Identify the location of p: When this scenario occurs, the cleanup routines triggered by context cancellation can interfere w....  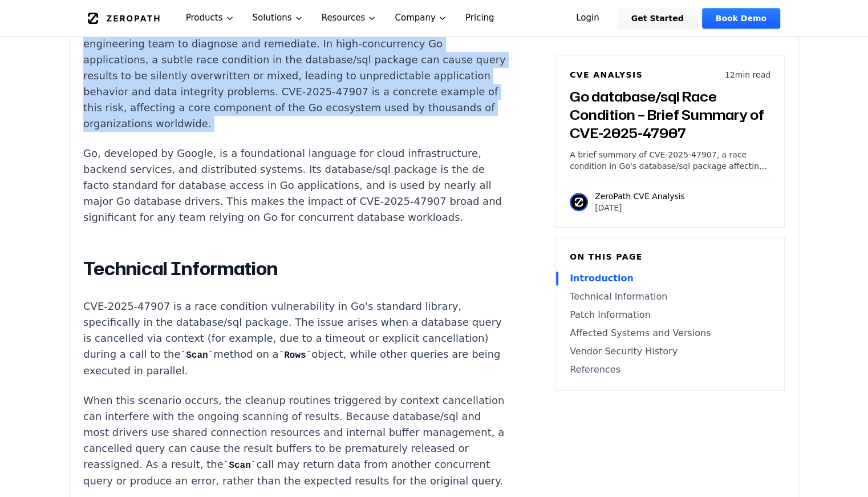
(296, 441).